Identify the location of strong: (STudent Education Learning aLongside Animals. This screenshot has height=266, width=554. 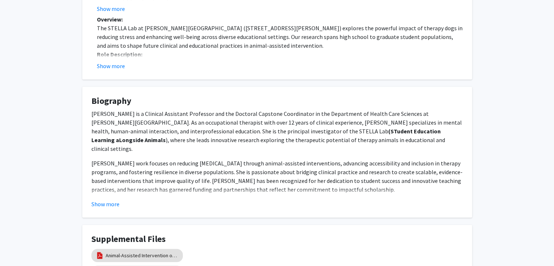
(266, 136).